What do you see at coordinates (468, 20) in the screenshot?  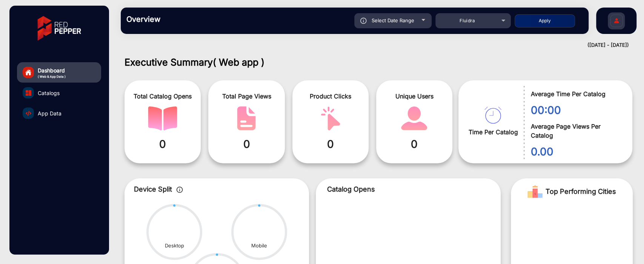 I see `span: Fluidra` at bounding box center [468, 20].